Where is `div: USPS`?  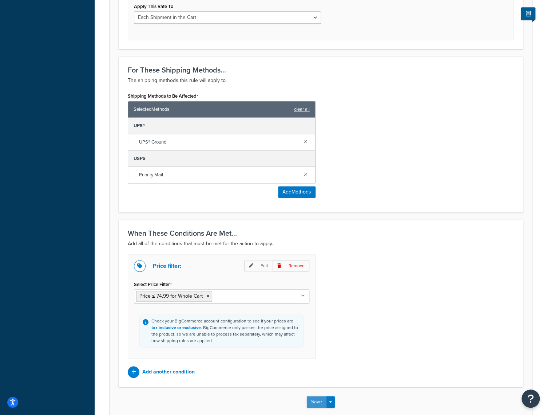
div: USPS is located at coordinates (222, 158).